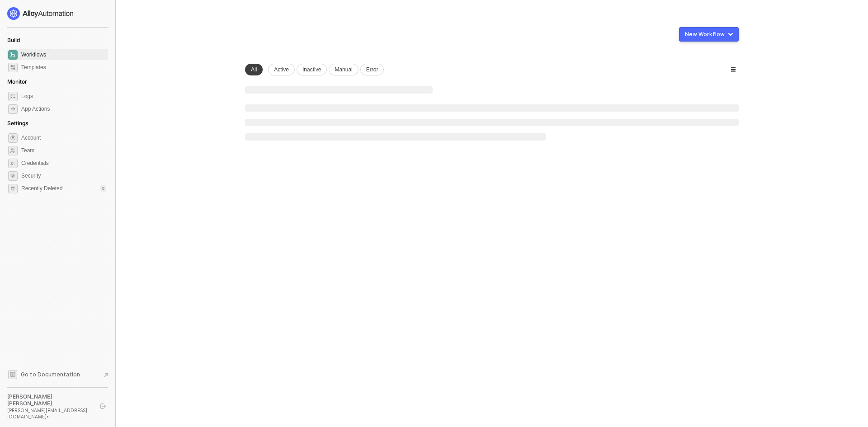 The height and width of the screenshot is (427, 868). Describe the element at coordinates (13, 96) in the screenshot. I see `span: icon-logs` at that location.